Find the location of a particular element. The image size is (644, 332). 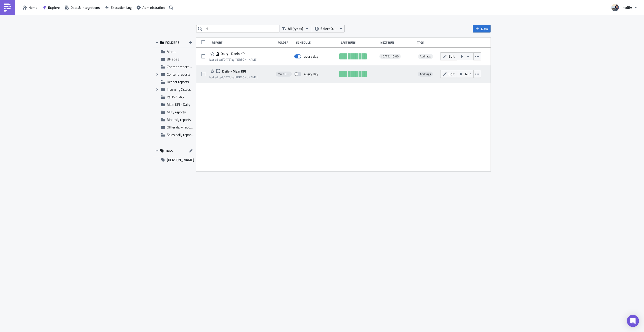

div: Tags is located at coordinates (428, 42).